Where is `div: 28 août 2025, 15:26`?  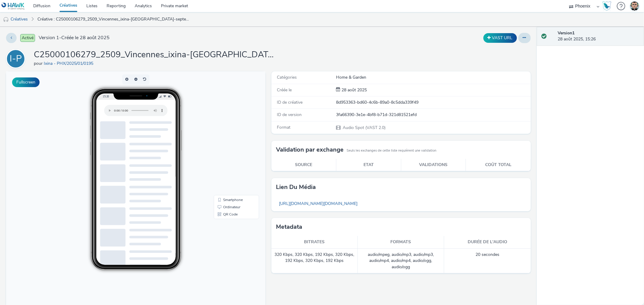
div: 28 août 2025, 15:26 is located at coordinates (598, 36).